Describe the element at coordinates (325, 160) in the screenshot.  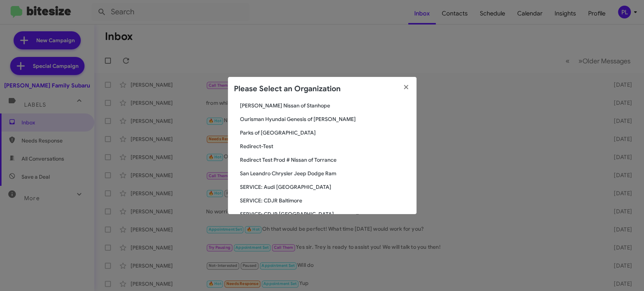
I see `span: Redirect Test Prod # Nissan of Torrance` at that location.